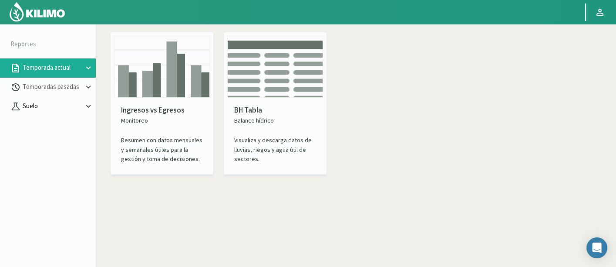 The width and height of the screenshot is (616, 267). What do you see at coordinates (162, 103) in the screenshot?
I see `kil-reports-card: in-progress-season-summary.DYNAMIC_CHART_CARD.TITLE` at bounding box center [162, 103].